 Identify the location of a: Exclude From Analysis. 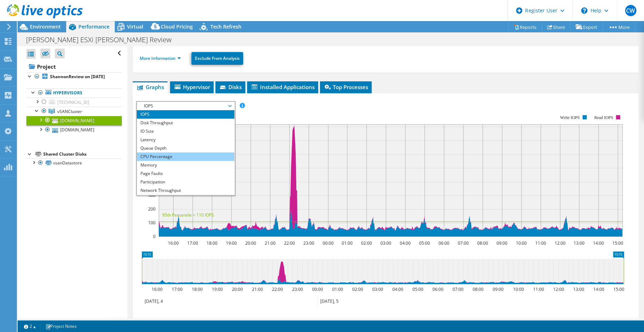
(217, 58).